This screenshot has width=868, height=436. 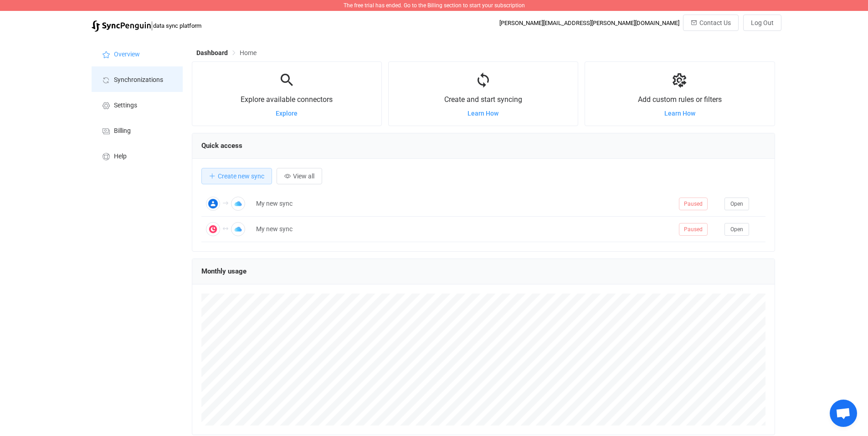 What do you see at coordinates (843, 413) in the screenshot?
I see `a: Open chat` at bounding box center [843, 413].